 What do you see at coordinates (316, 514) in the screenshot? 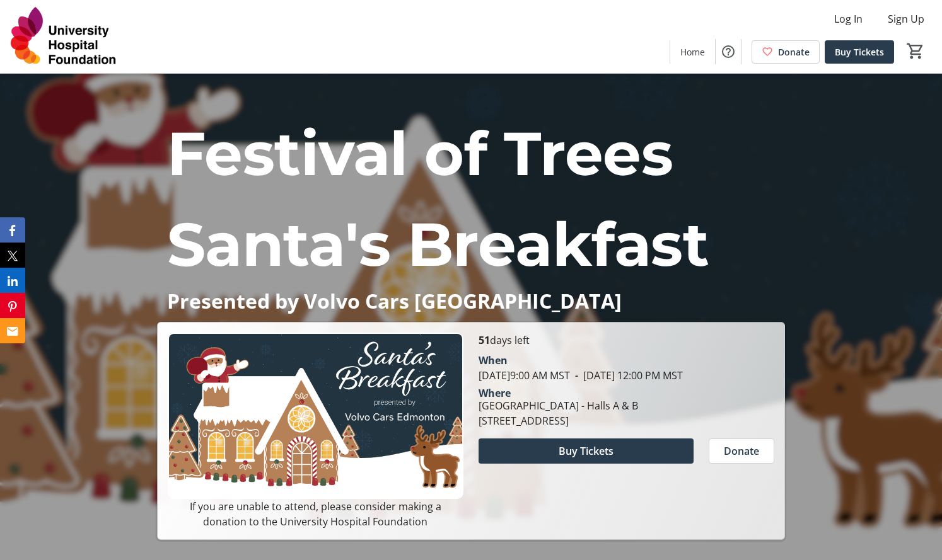
I see `p: If you are unable to attend, please consider making a donation to the University Hospital Foundation` at bounding box center [316, 514].